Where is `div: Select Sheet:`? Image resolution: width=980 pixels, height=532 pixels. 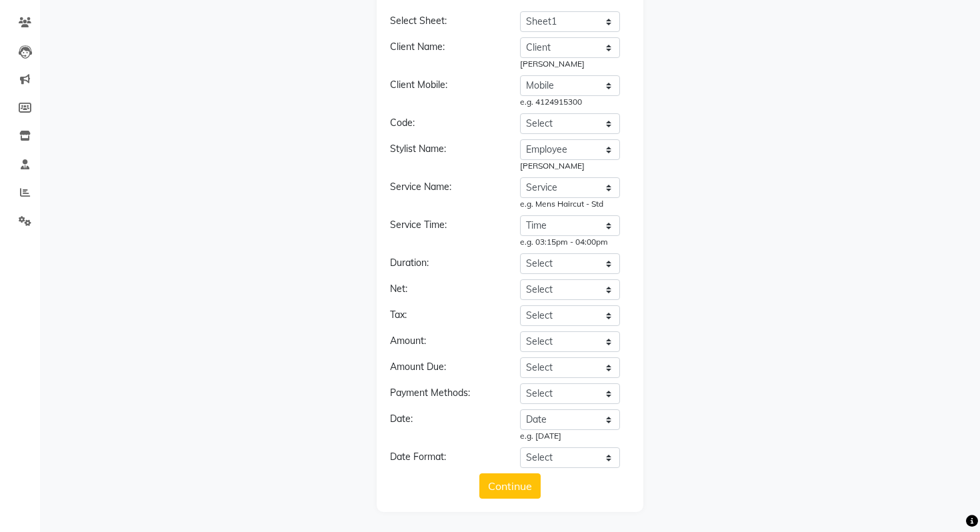 div: Select Sheet: is located at coordinates (444, 23).